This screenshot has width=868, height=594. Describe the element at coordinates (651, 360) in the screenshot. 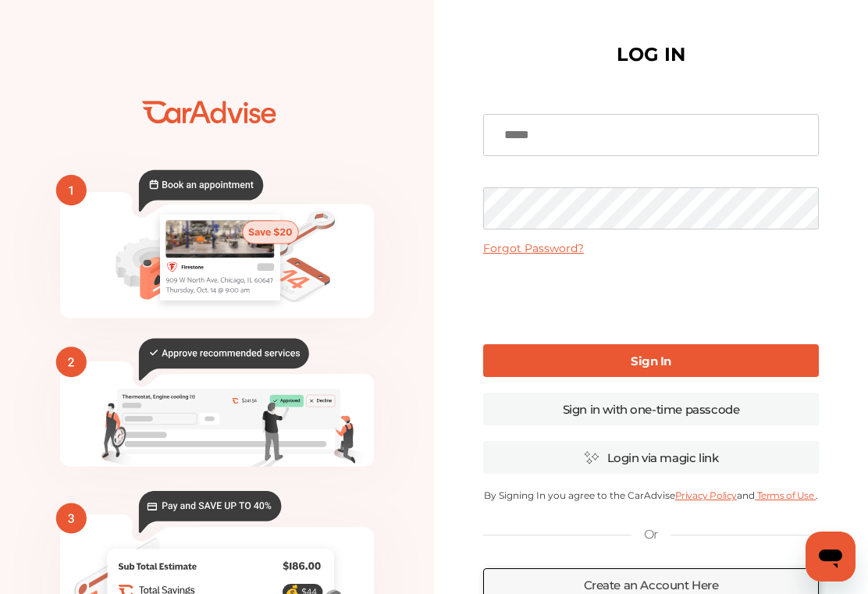

I see `a: Sign In` at that location.